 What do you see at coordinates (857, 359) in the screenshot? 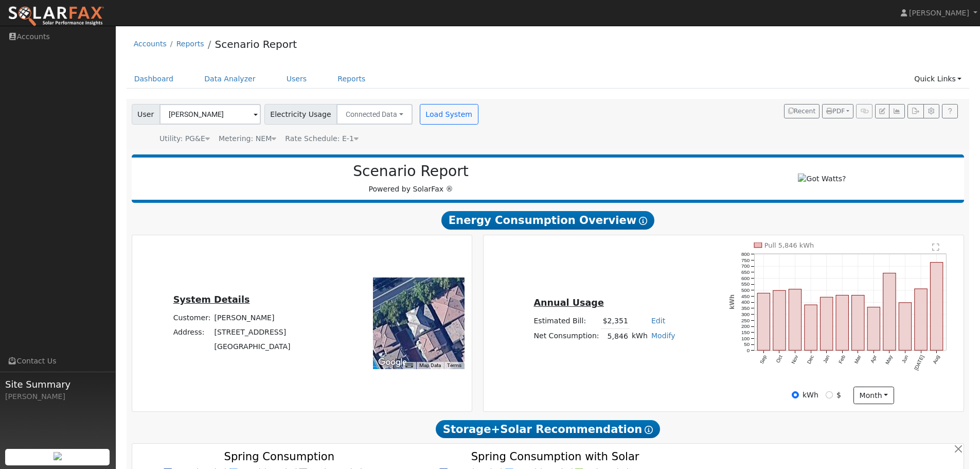
I see `text: Mar` at bounding box center [857, 359].